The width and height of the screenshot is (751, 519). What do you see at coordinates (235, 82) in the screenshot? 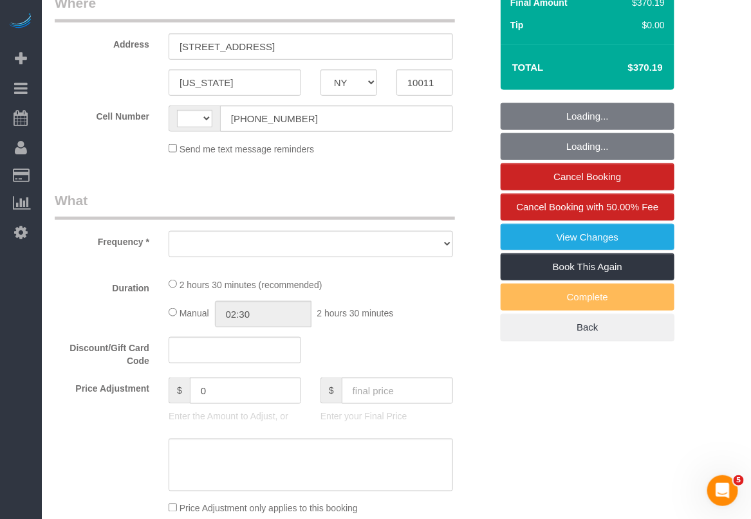
I see `input: City` at bounding box center [235, 82].